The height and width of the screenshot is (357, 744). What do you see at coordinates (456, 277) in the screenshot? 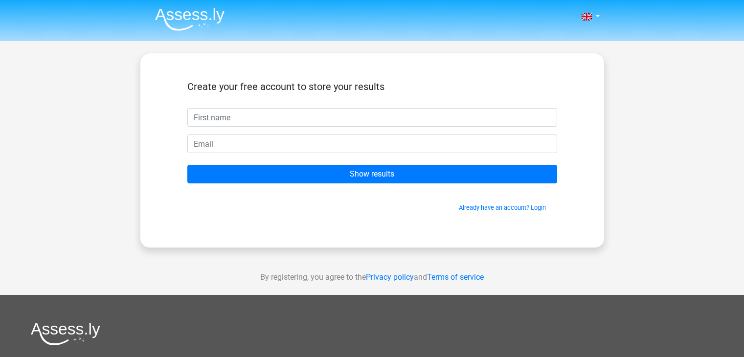
I see `a: Terms of service` at bounding box center [456, 277].